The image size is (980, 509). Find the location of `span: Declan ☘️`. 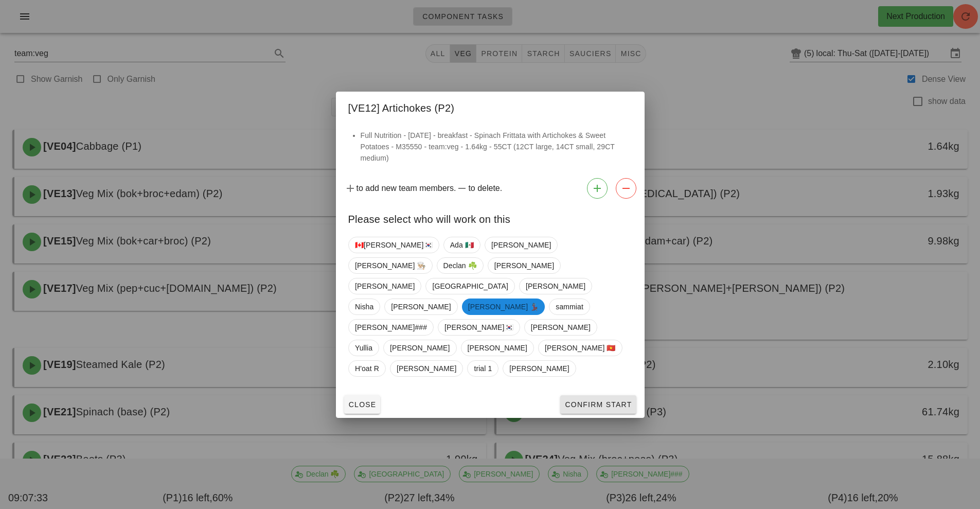

span: Declan ☘️ is located at coordinates (460, 266).